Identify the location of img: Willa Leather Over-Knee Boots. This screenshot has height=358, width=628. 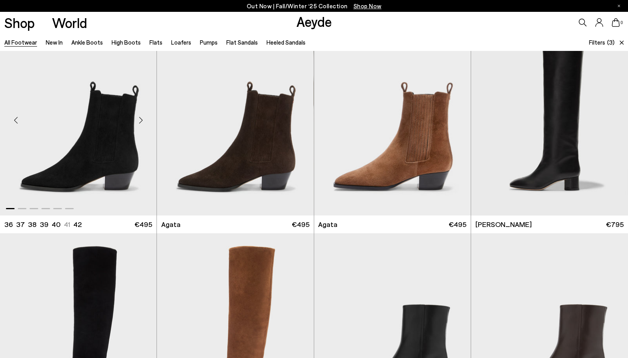
(550, 117).